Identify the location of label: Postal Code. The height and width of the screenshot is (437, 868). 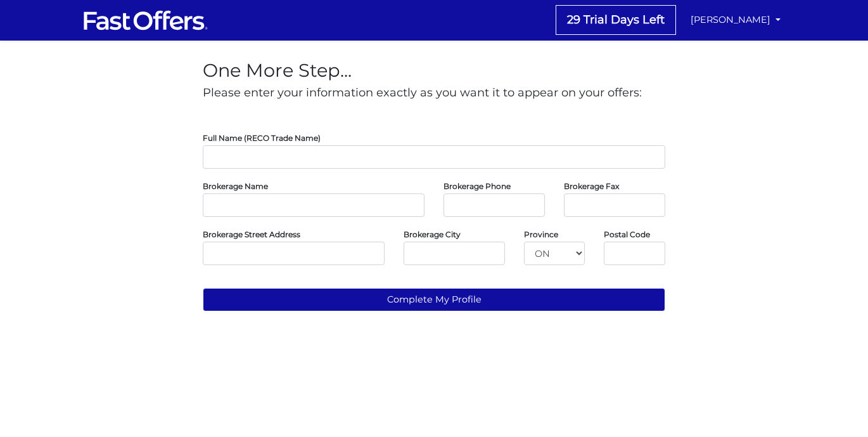
(627, 234).